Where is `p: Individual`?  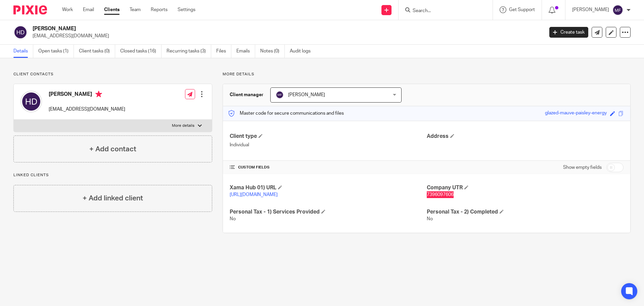
p: Individual is located at coordinates (328, 145).